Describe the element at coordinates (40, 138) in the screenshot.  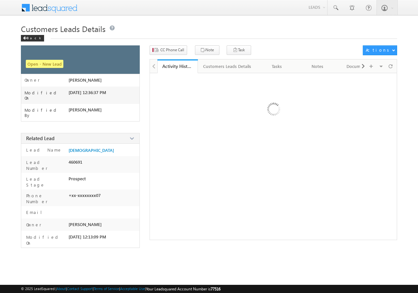
I see `span: Related Lead` at that location.